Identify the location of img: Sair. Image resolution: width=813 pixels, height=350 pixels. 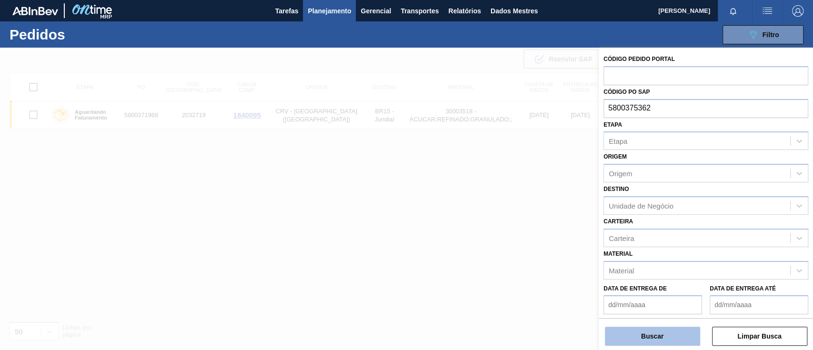
(798, 11).